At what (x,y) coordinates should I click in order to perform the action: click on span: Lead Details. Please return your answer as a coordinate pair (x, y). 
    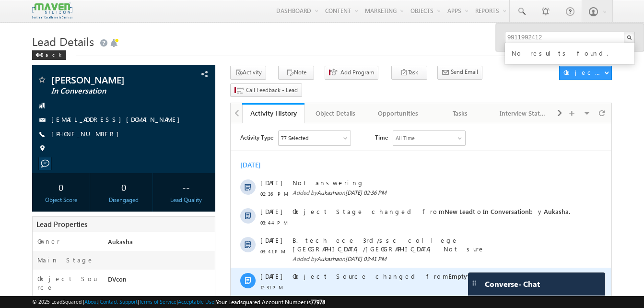
    Looking at the image, I should click on (63, 41).